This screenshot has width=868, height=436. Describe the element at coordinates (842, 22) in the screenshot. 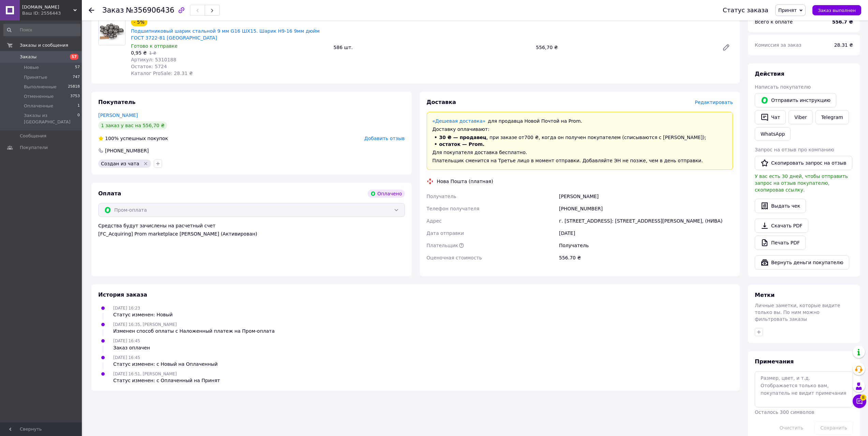

I see `b: 556.7 ₴` at that location.